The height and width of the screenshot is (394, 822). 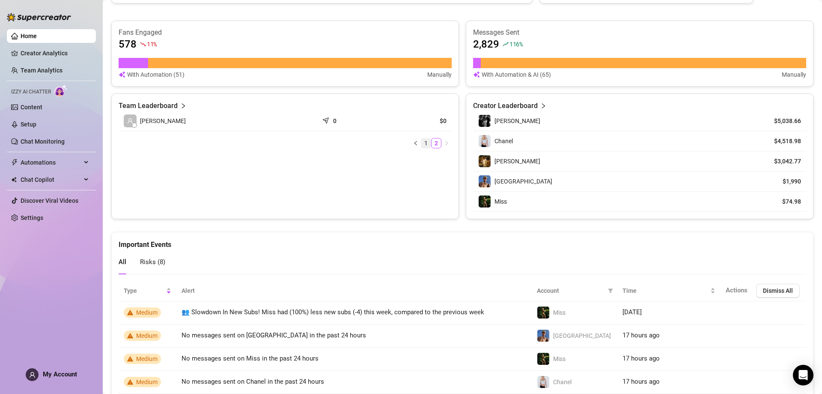 I want to click on a: Content, so click(x=31, y=107).